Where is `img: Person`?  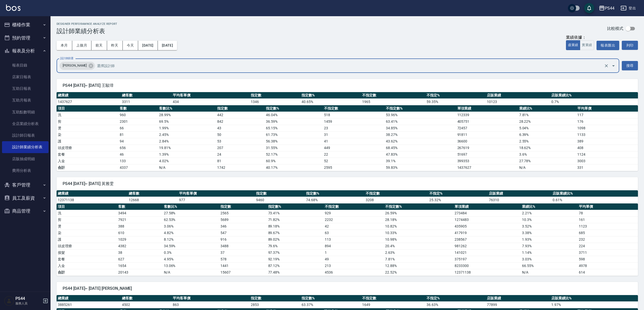 img: Person is located at coordinates (9, 301).